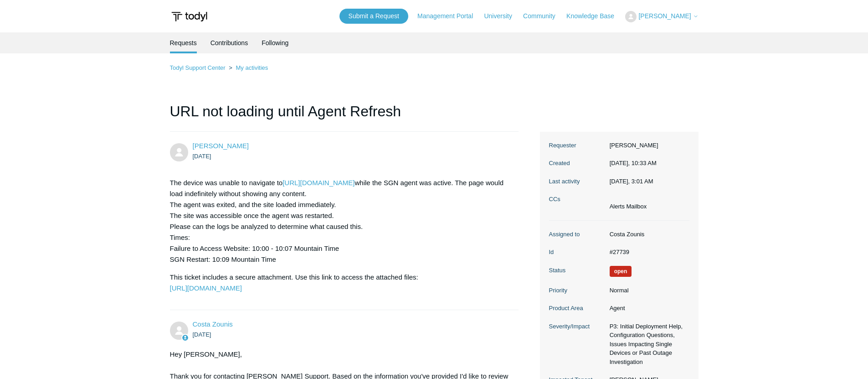 Image resolution: width=868 pixels, height=379 pixels. What do you see at coordinates (577, 308) in the screenshot?
I see `dt: Product Area` at bounding box center [577, 308].